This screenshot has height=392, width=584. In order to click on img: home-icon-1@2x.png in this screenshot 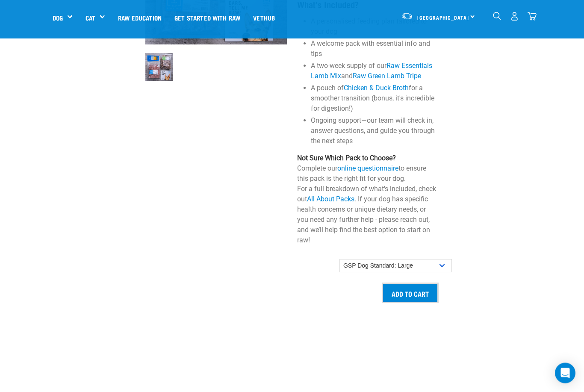, I will do `click(497, 16)`.